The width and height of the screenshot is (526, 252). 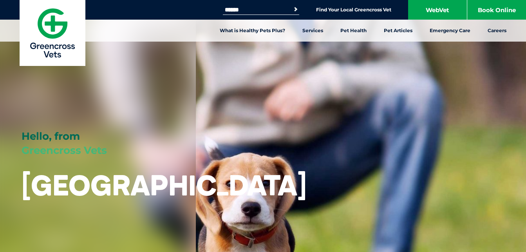 What do you see at coordinates (354, 10) in the screenshot?
I see `a: Find Your Local Greencross Vet` at bounding box center [354, 10].